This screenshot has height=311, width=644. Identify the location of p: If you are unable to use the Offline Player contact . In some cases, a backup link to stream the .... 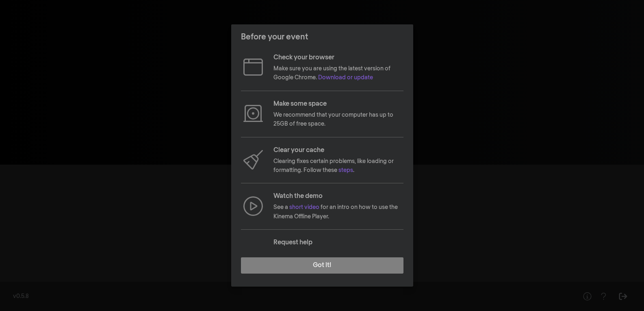
(338, 272).